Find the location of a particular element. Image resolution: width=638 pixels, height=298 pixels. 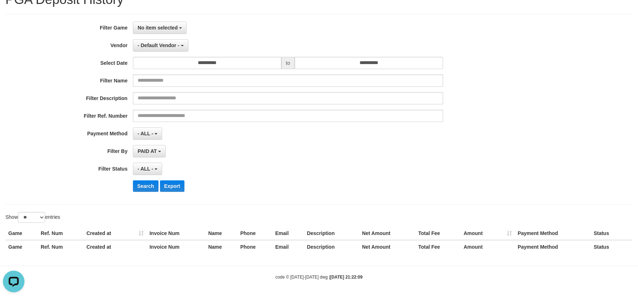

button: Open LiveChat chat widget is located at coordinates (14, 14).